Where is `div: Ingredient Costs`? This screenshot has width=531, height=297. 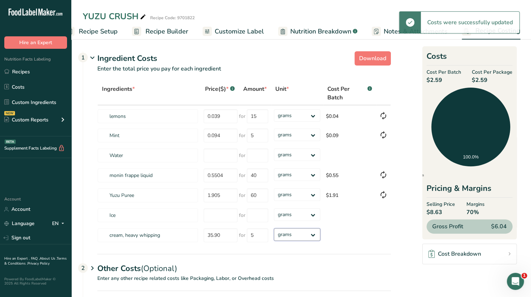
div: Ingredient Costs is located at coordinates (244, 58).